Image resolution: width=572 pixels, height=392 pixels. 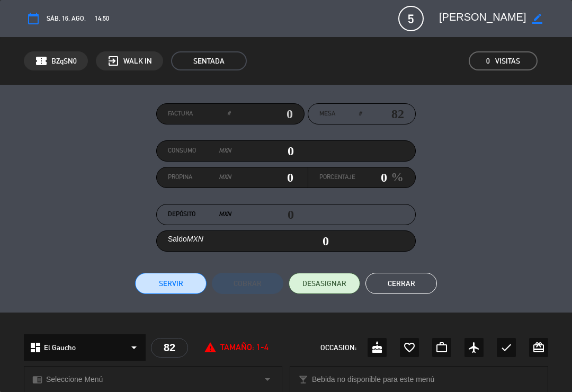 What do you see at coordinates (411, 18) in the screenshot?
I see `span: 5` at bounding box center [411, 18].